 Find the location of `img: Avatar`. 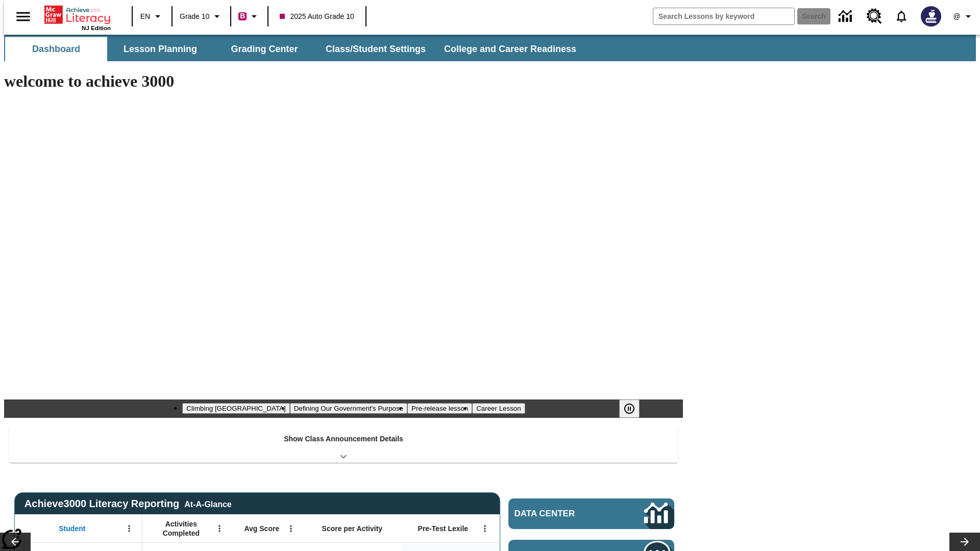

img: Avatar is located at coordinates (931, 16).